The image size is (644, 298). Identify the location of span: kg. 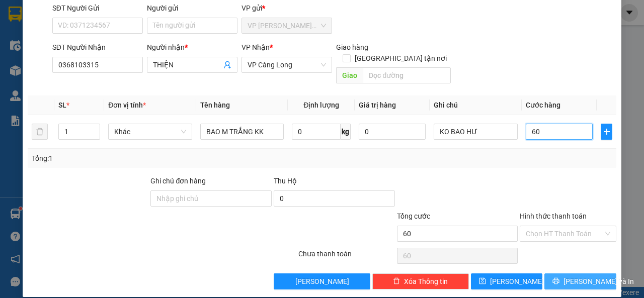
(346, 131).